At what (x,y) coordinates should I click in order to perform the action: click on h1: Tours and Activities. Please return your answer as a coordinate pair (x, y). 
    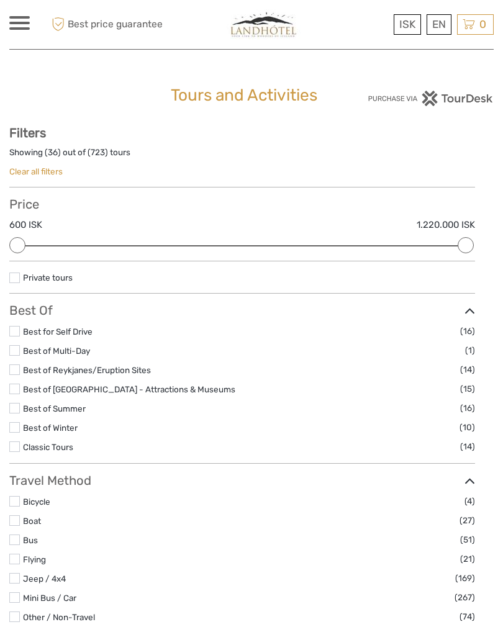
    Looking at the image, I should click on (252, 96).